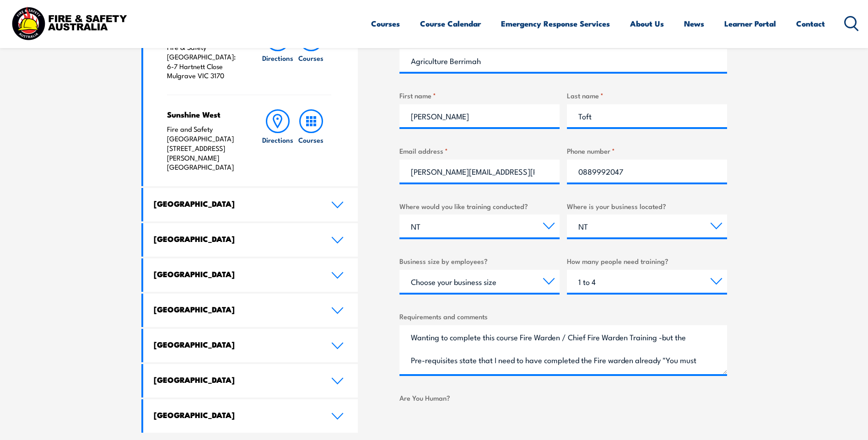 The image size is (868, 440). What do you see at coordinates (479, 95) in the screenshot?
I see `label: First name` at bounding box center [479, 95].